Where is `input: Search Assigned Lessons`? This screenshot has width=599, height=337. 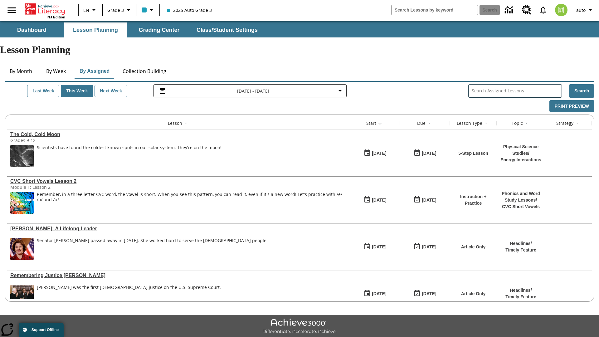 input: Search Assigned Lessons is located at coordinates (517, 91).